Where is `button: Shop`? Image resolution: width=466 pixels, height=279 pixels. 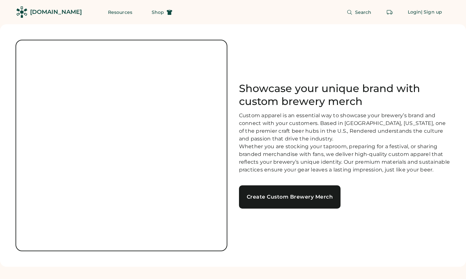 button: Shop is located at coordinates (162, 12).